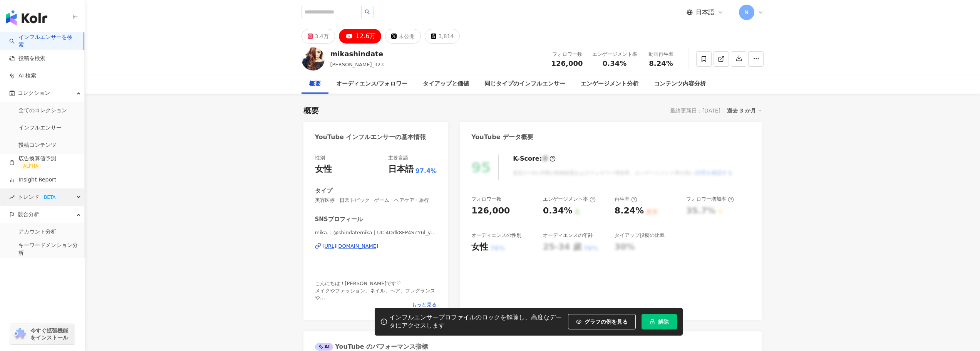  What do you see at coordinates (38, 196) in the screenshot?
I see `span: トレンド` at bounding box center [38, 196].